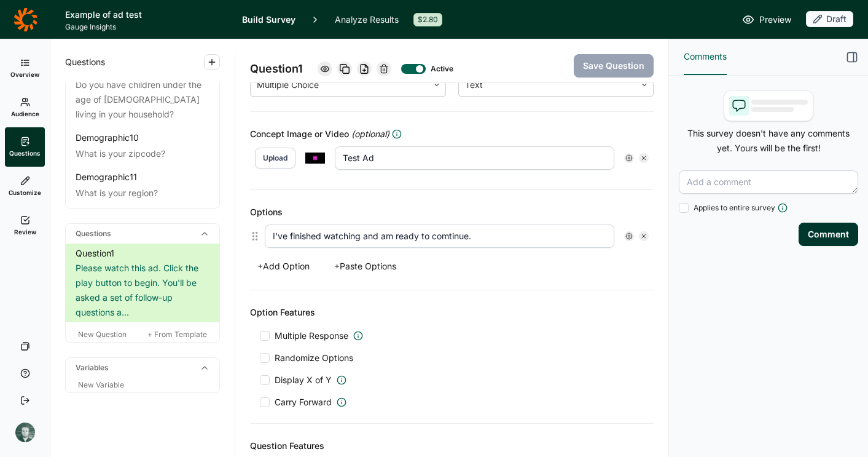 This screenshot has width=868, height=457. I want to click on div: Please watch this ad. Click the play button to begin. You'll be asked a set of follow-up question..., so click(142, 291).